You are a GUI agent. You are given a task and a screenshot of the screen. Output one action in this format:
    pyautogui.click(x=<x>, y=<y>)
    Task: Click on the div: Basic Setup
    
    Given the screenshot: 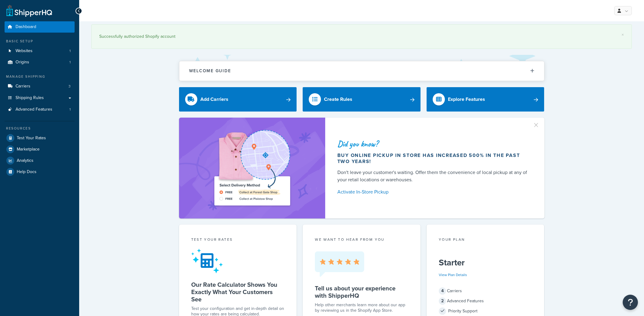 What is the action you would take?
    pyautogui.click(x=40, y=41)
    